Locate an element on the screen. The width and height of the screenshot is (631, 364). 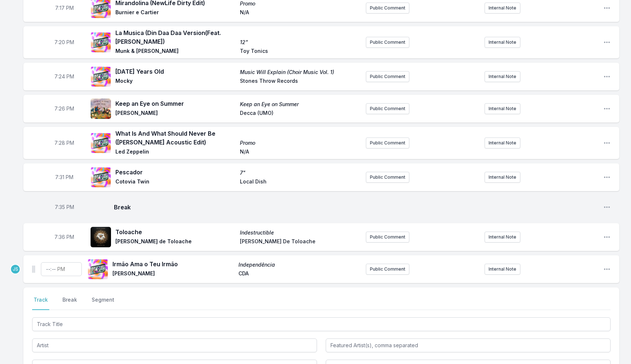
button: Segment is located at coordinates (103, 303).